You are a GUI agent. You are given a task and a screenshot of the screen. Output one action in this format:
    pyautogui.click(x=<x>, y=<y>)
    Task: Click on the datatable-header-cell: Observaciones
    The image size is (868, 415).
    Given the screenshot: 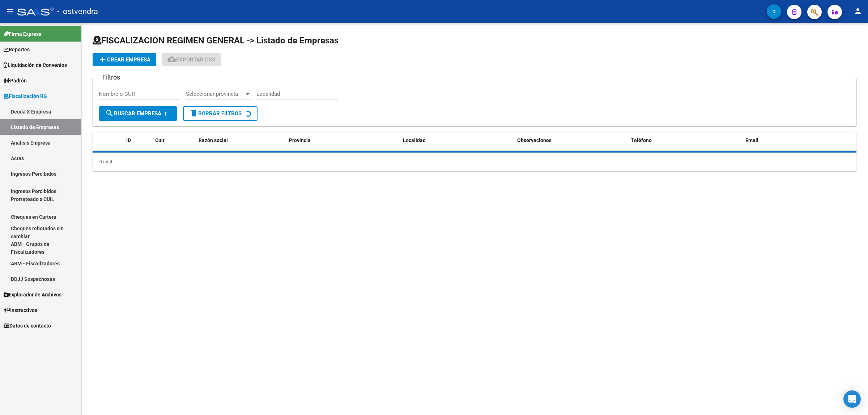 What is the action you would take?
    pyautogui.click(x=571, y=140)
    